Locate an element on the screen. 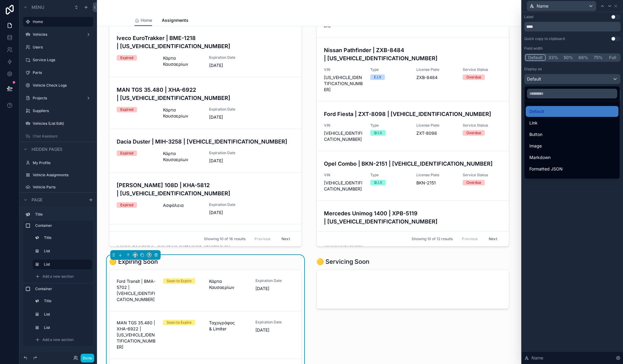 The image size is (623, 364). span: Page is located at coordinates (37, 200).